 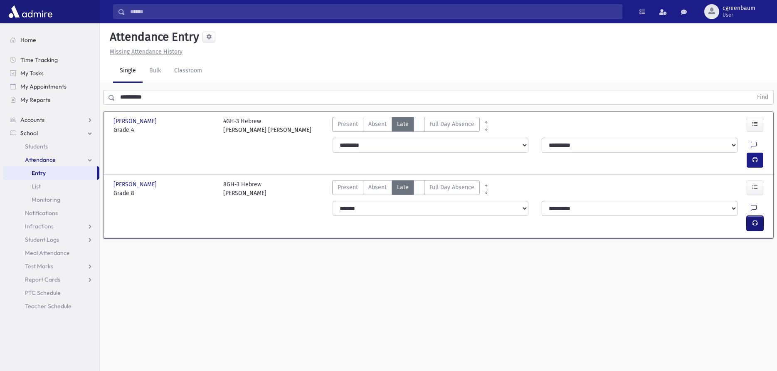 What do you see at coordinates (51, 253) in the screenshot?
I see `a: Meal Attendance` at bounding box center [51, 253].